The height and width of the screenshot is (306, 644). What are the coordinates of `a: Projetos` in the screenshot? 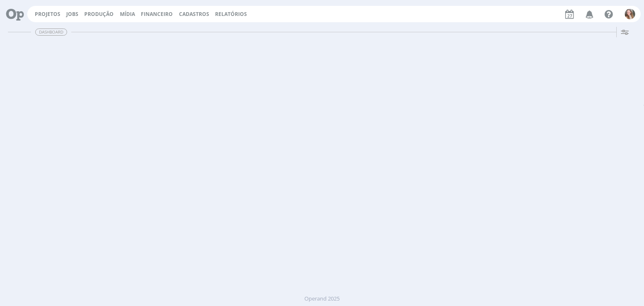 It's located at (48, 14).